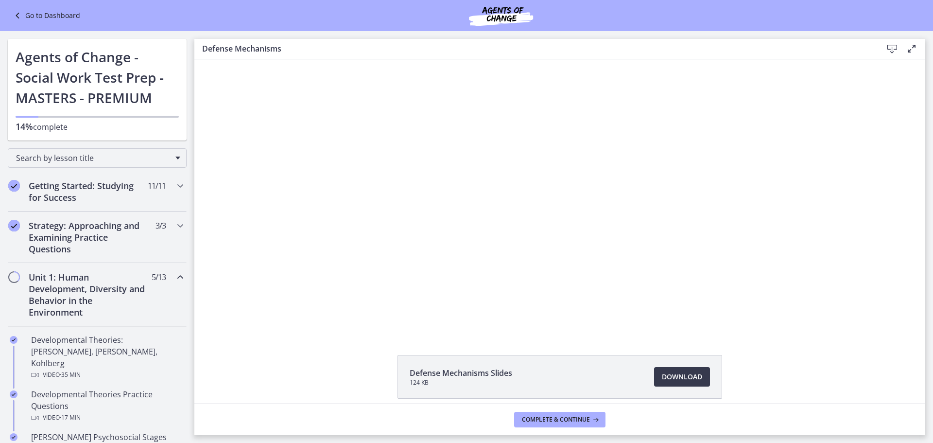 This screenshot has width=933, height=443. Describe the element at coordinates (88, 191) in the screenshot. I see `h2: Getting Started: Studying for Success` at that location.